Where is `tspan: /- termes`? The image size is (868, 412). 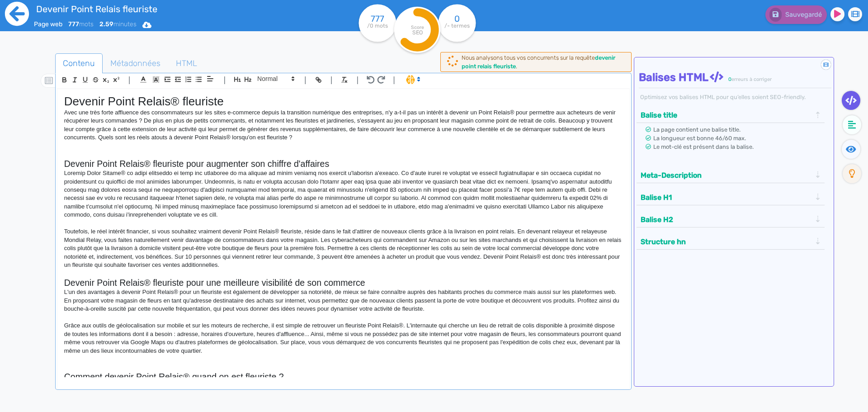
tspan: /- termes is located at coordinates (457, 26).